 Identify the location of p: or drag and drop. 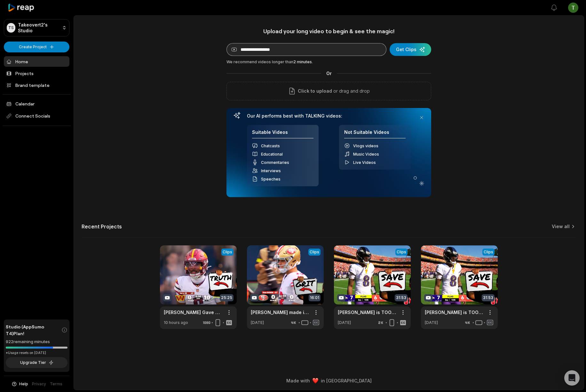
(350, 91).